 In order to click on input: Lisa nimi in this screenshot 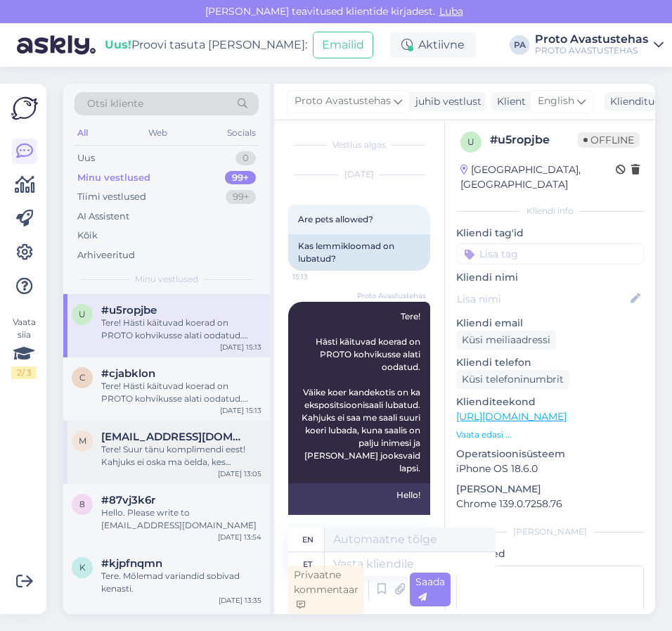, I will do `click(541, 299)`.